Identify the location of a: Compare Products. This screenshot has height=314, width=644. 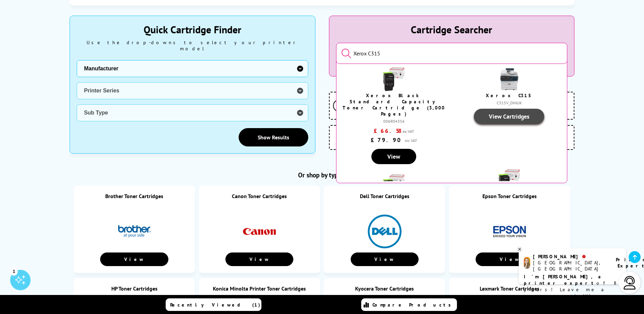
(409, 304).